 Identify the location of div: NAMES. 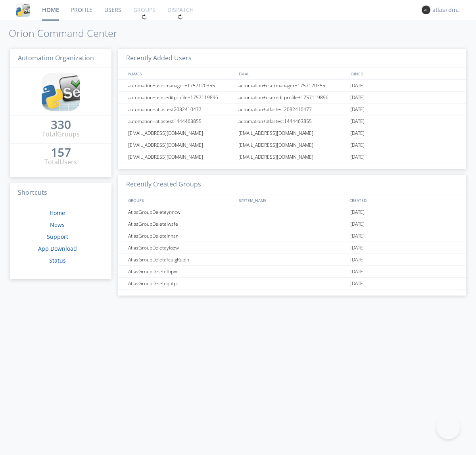
(181, 74).